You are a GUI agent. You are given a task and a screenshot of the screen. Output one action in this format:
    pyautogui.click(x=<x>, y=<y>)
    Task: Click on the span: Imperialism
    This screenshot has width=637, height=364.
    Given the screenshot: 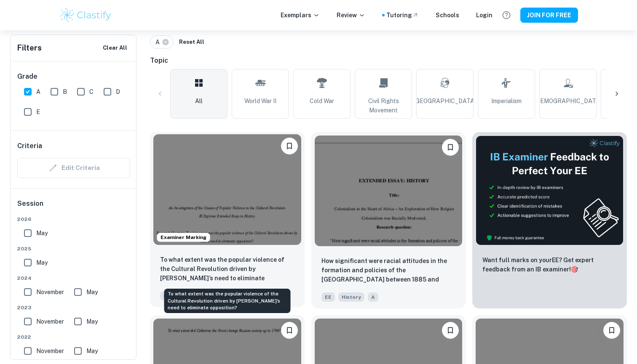 What is the action you would take?
    pyautogui.click(x=506, y=101)
    